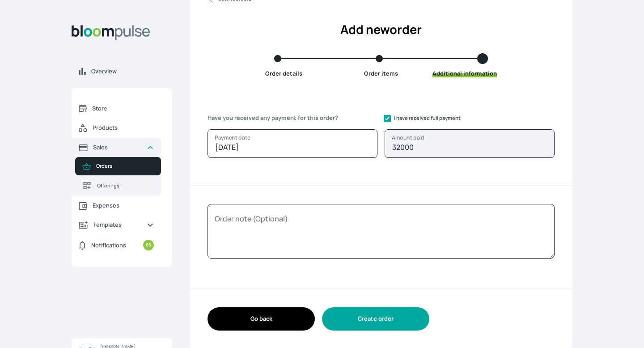 Image resolution: width=644 pixels, height=348 pixels. Describe the element at coordinates (465, 73) in the screenshot. I see `span: Additional information` at that location.